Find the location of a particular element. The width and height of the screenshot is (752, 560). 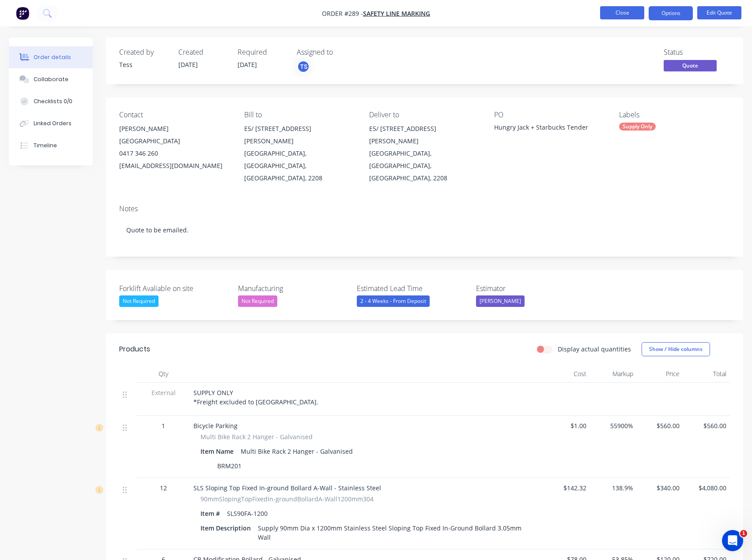

button: Collaborate is located at coordinates (50, 79).